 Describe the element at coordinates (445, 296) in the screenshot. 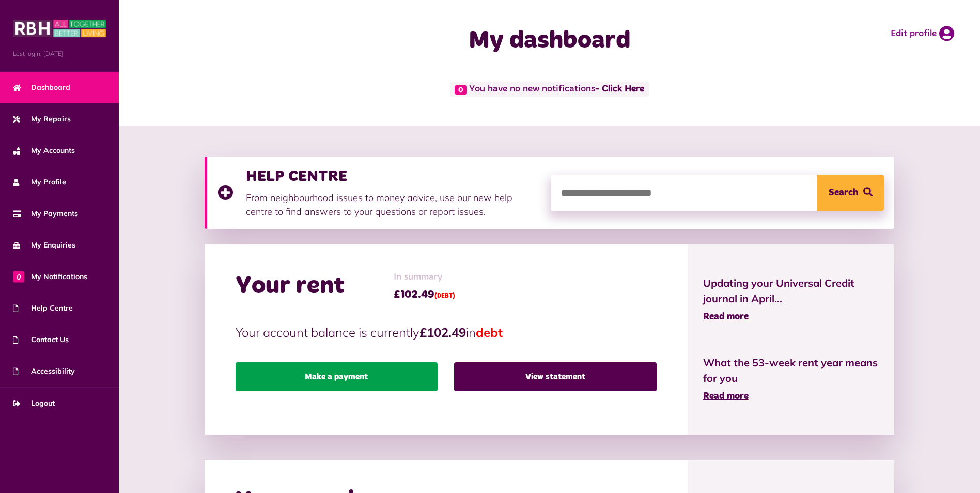

I see `span: (DEBT)` at that location.